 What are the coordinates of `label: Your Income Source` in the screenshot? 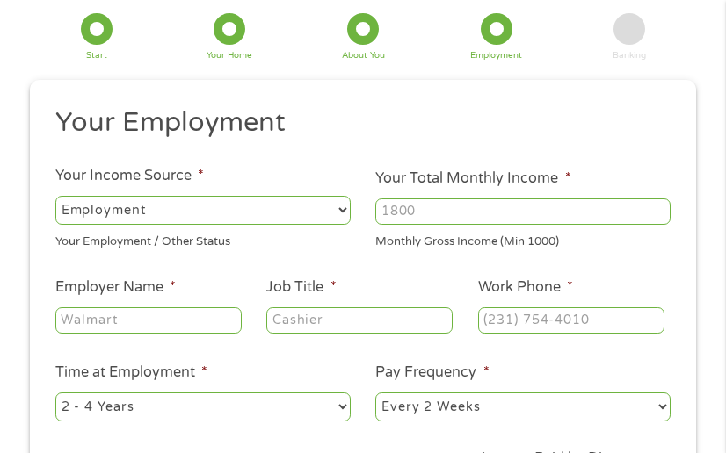 It's located at (129, 176).